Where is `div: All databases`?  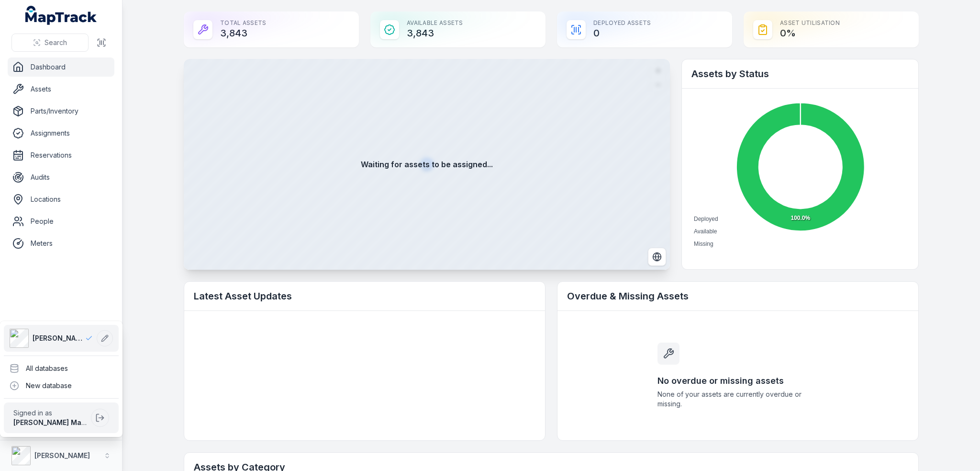
div: All databases is located at coordinates (61, 368).